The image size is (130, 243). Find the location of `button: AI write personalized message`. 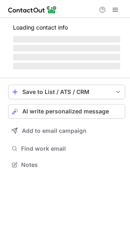

button: AI write personalized message is located at coordinates (66, 111).